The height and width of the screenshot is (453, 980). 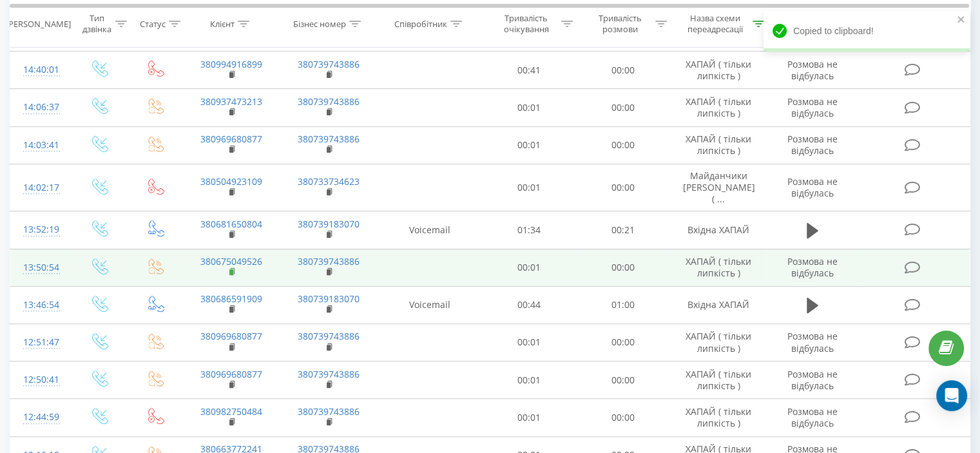 What do you see at coordinates (40, 379) in the screenshot?
I see `div: 12:50:41` at bounding box center [40, 379].